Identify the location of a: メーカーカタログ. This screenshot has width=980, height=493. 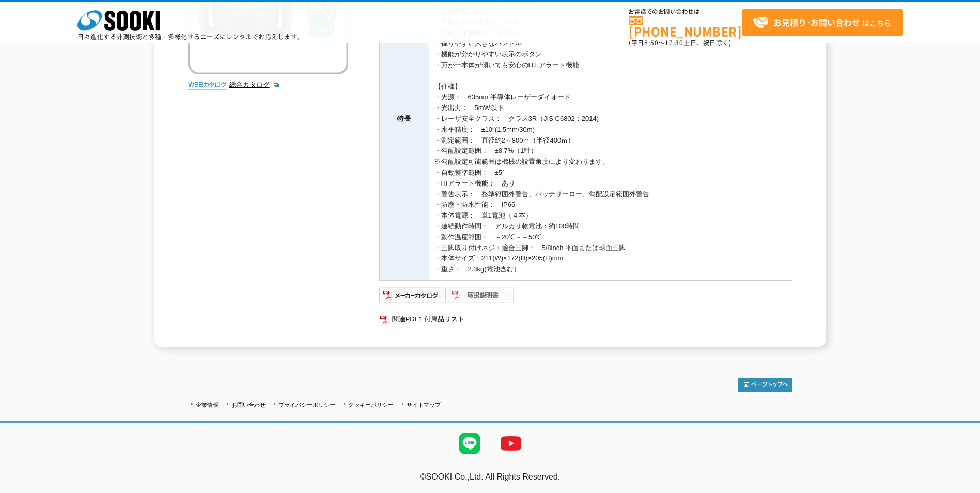
(413, 297).